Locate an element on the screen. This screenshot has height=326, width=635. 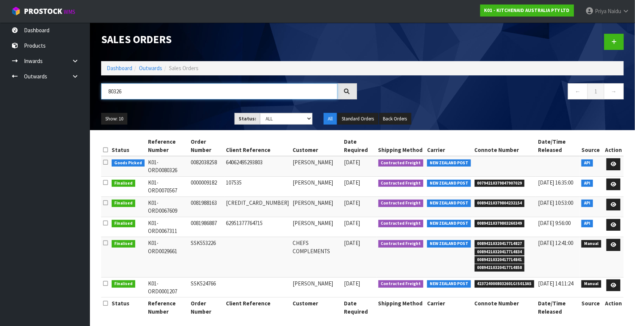
small: WMS is located at coordinates (69, 12).